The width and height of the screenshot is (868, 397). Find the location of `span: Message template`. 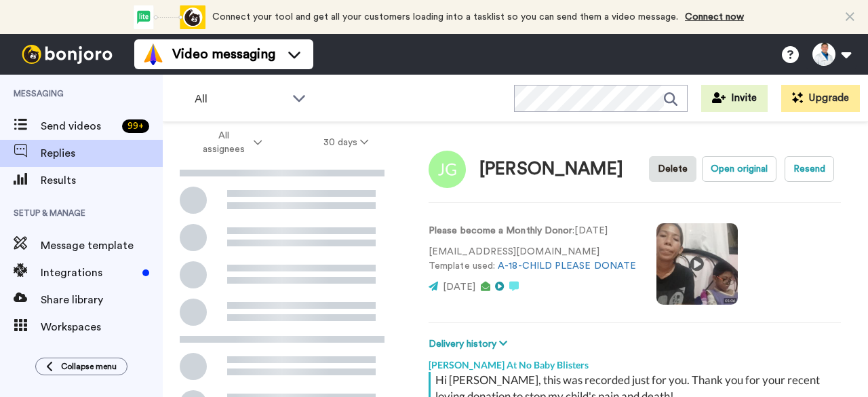

span: Message template is located at coordinates (102, 246).